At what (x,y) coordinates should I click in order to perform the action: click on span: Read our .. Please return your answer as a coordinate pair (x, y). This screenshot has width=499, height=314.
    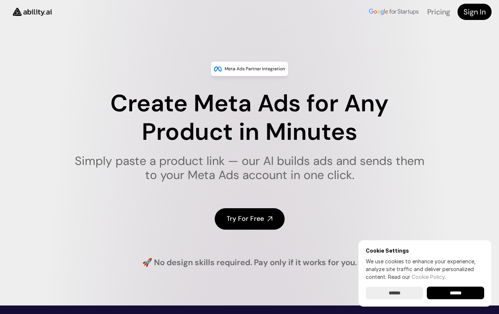
    Looking at the image, I should click on (417, 277).